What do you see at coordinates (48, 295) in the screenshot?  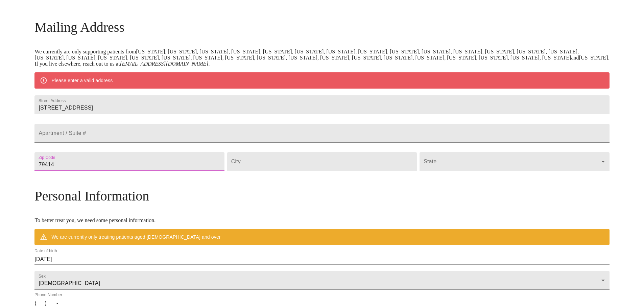 I see `label: Phone Number` at bounding box center [48, 295].